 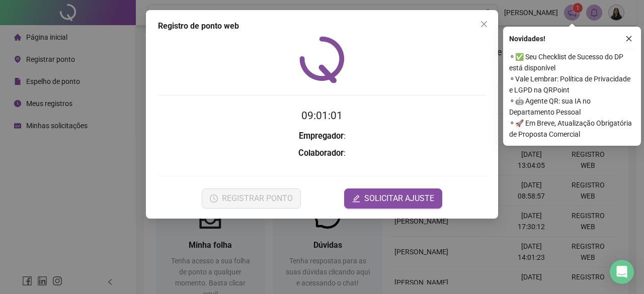 I want to click on div: Registro de ponto web, so click(x=322, y=26).